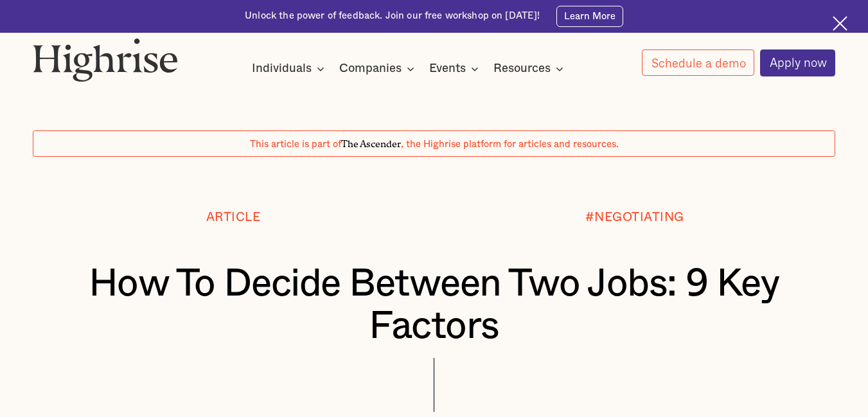 The image size is (868, 417). I want to click on img: Cross icon, so click(840, 23).